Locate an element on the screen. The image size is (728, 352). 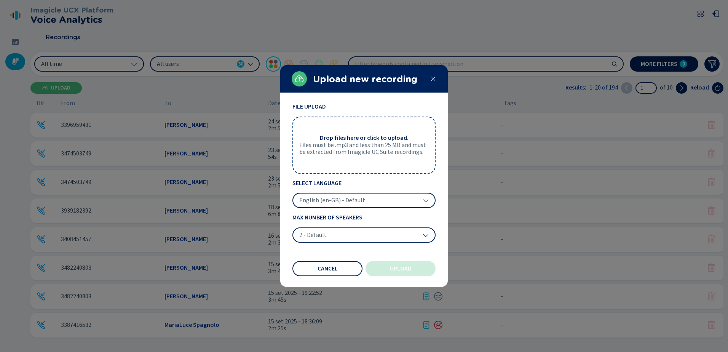
span: Upload is located at coordinates (401, 268).